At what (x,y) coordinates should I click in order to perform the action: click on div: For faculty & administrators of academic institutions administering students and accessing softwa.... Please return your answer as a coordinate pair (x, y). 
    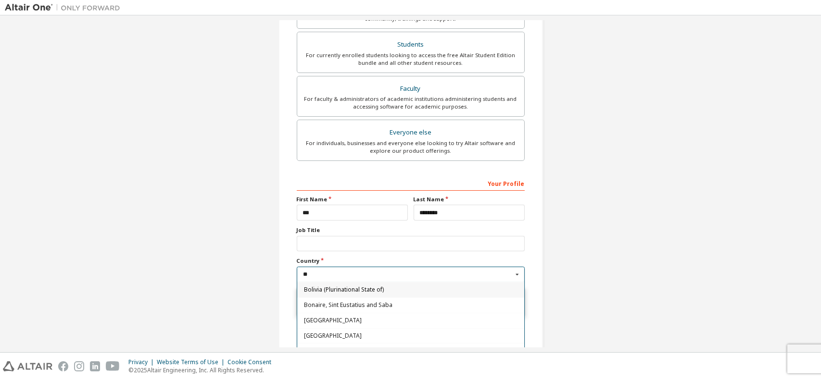
    Looking at the image, I should click on (411, 103).